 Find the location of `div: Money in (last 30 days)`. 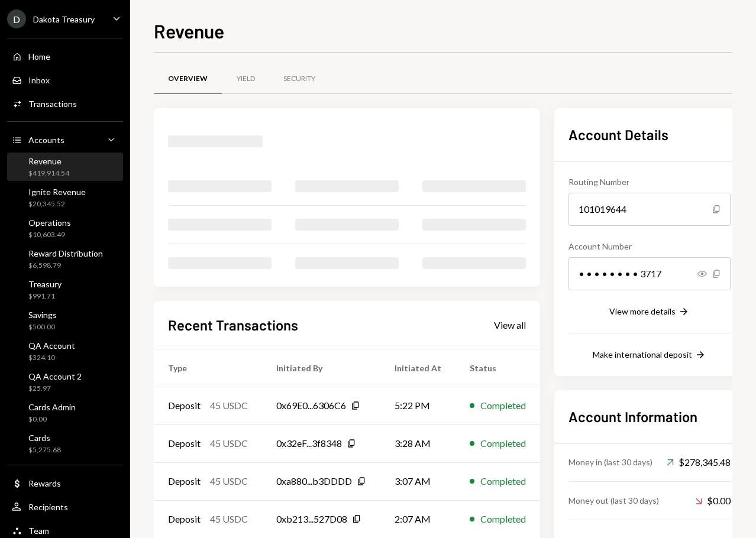

div: Money in (last 30 days) is located at coordinates (611, 462).